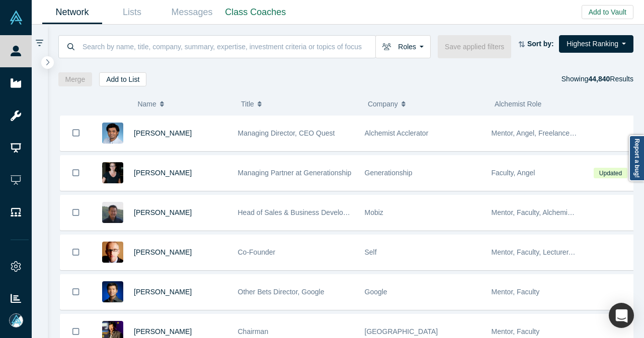 The image size is (644, 338). Describe the element at coordinates (610, 173) in the screenshot. I see `span: Updated` at that location.